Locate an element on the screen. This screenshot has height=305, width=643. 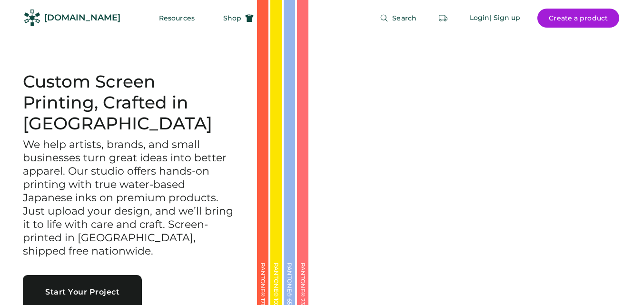
img: Rendered Logo - Screens is located at coordinates (32, 18).